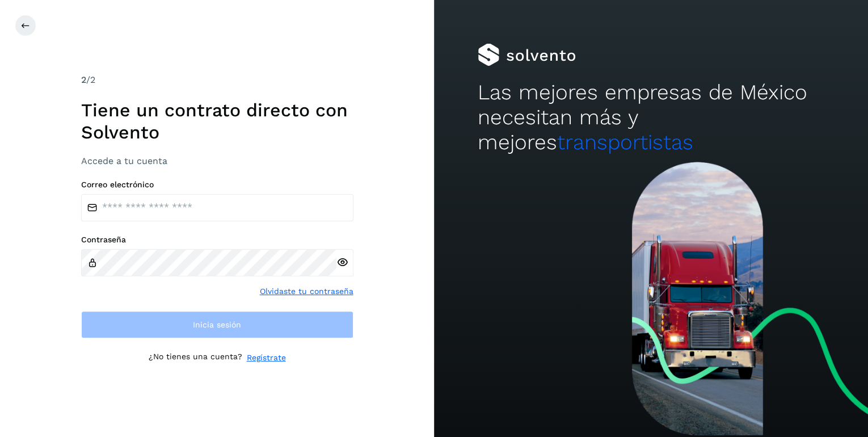 Image resolution: width=868 pixels, height=437 pixels. I want to click on label: Contraseña, so click(218, 239).